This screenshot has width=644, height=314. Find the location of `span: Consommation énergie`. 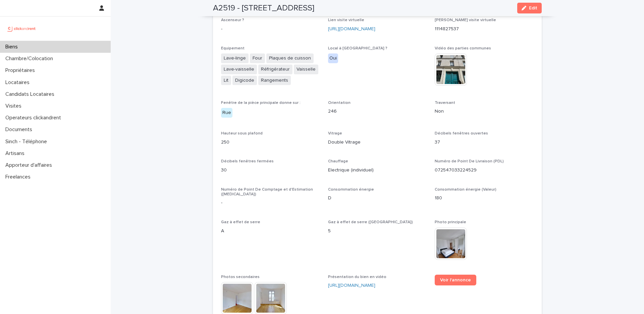

span: Consommation énergie is located at coordinates (351, 190).